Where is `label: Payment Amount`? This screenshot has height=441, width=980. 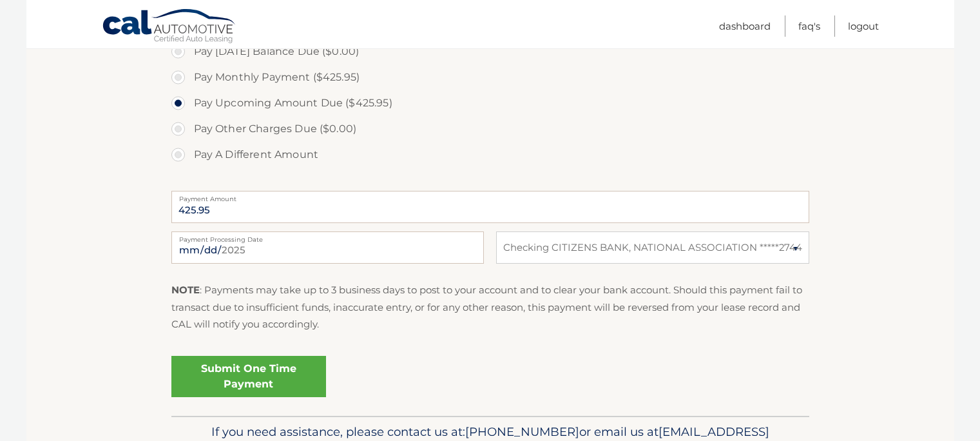
label: Payment Amount is located at coordinates (490, 196).